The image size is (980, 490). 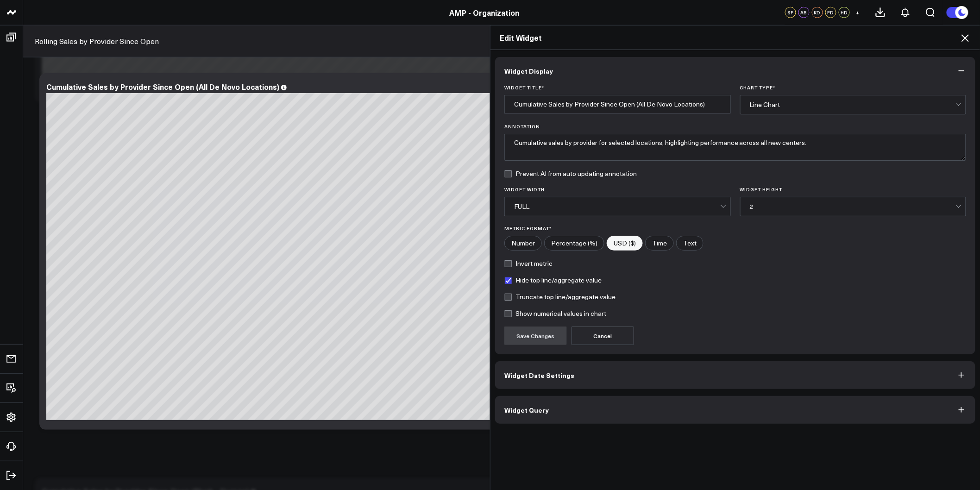 I want to click on div: HD, so click(x=844, y=12).